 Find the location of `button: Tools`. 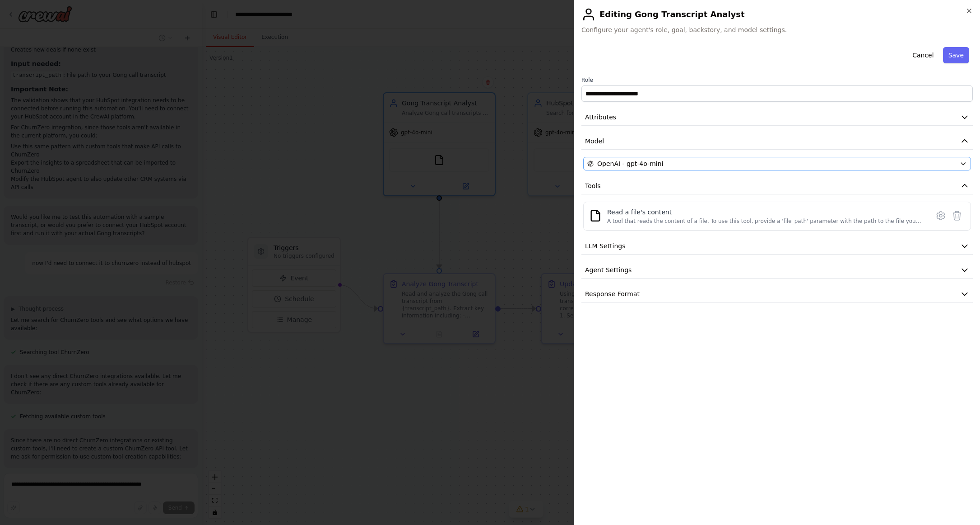

button: Tools is located at coordinates (777, 185).